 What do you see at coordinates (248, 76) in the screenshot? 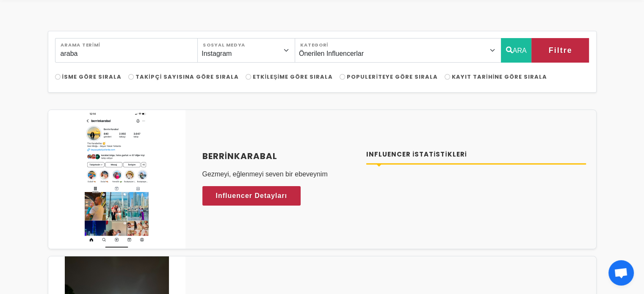
I see `input: Etkileşime Göre Sırala` at bounding box center [248, 76].